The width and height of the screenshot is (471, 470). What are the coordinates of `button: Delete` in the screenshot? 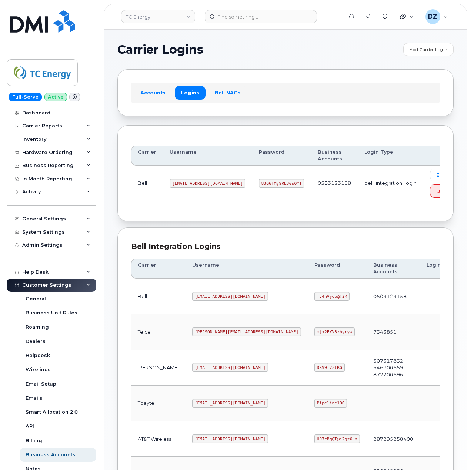 It's located at (445, 191).